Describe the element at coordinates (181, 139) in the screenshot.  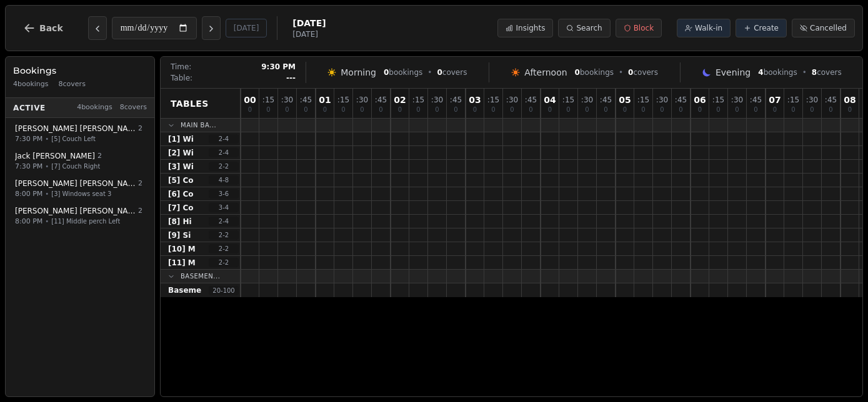
I see `span: [1] Wi` at that location.